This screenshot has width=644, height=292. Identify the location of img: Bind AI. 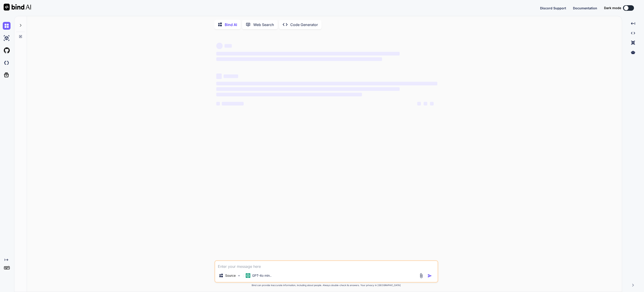
(18, 7).